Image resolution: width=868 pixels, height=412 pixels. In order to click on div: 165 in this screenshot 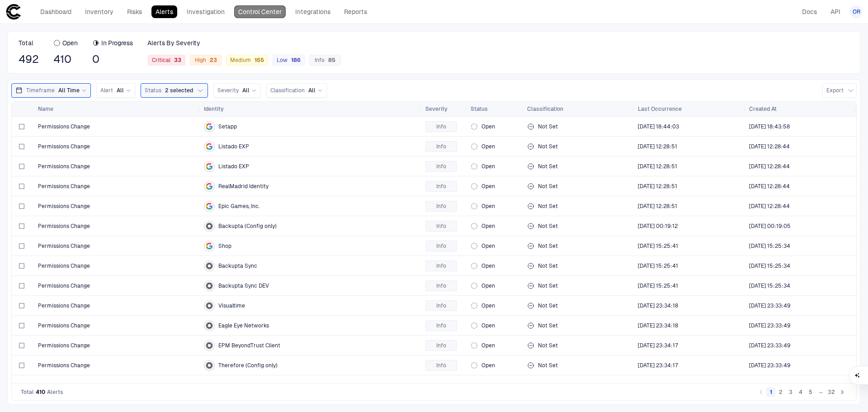, I will do `click(257, 60)`.